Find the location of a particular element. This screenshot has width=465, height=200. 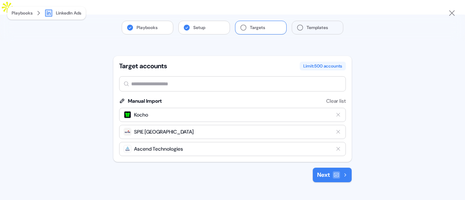

button: Setup is located at coordinates (204, 28).